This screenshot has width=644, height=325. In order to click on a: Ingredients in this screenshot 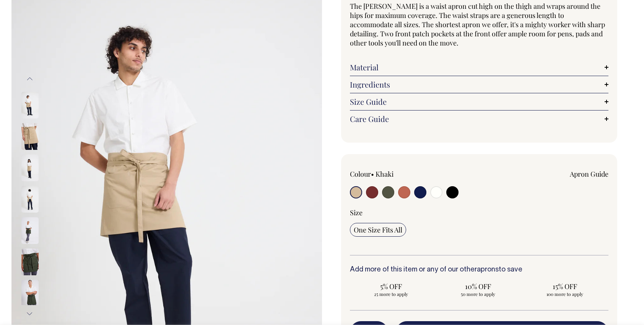, I will do `click(479, 85)`.